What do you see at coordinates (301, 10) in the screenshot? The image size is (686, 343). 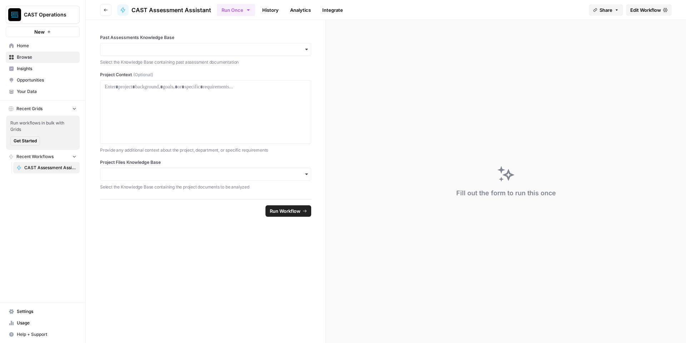 I see `a: Analytics` at bounding box center [301, 10].